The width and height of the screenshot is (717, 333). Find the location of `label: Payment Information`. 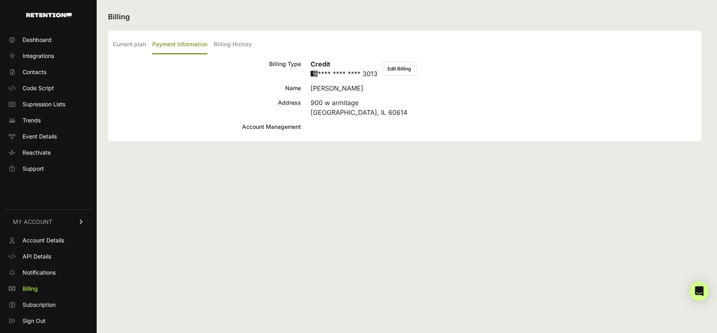

label: Payment Information is located at coordinates (180, 45).